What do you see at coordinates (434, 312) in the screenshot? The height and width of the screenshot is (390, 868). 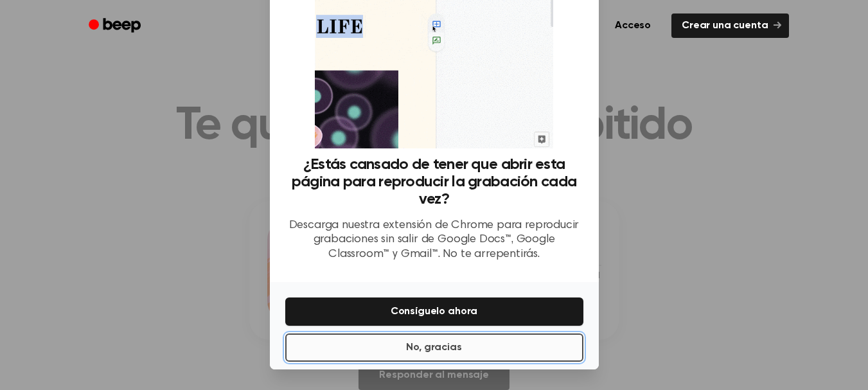 I see `font: Consíguelo ahora` at bounding box center [434, 312].